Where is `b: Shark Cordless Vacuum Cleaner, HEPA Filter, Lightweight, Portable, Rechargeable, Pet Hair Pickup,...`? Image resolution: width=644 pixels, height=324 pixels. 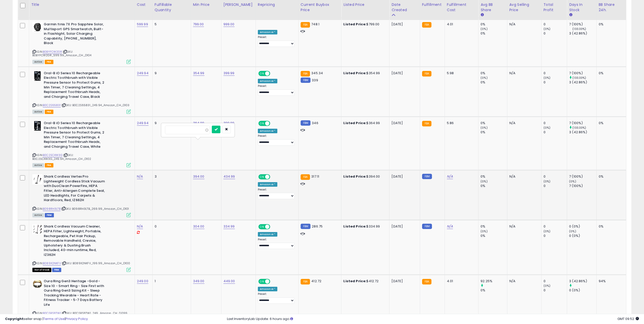 b: Shark Cordless Vacuum Cleaner, HEPA Filter, Lightweight, Portable, Rechargeable, Pet Hair Pickup,... is located at coordinates (74, 241).